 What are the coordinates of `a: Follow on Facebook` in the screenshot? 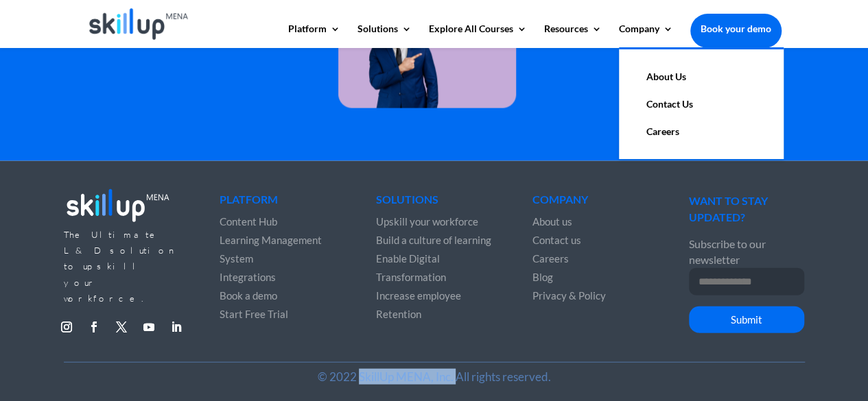 It's located at (94, 327).